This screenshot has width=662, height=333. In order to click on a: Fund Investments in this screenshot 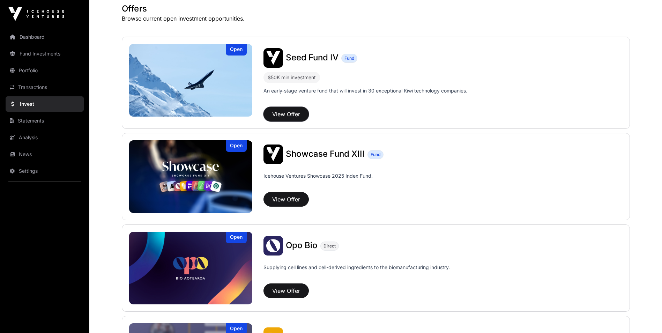, I will do `click(45, 54)`.